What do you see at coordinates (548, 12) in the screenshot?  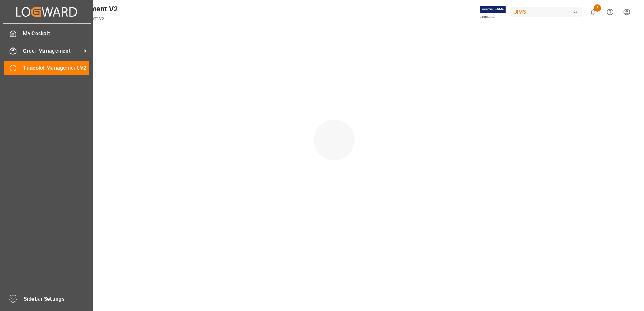 I see `button: JIMS` at bounding box center [548, 12].